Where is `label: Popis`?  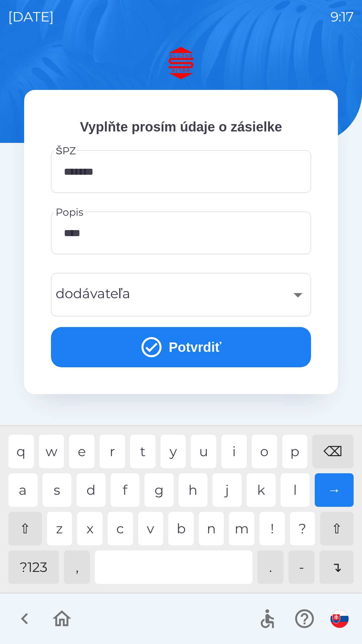
label: Popis is located at coordinates (70, 212).